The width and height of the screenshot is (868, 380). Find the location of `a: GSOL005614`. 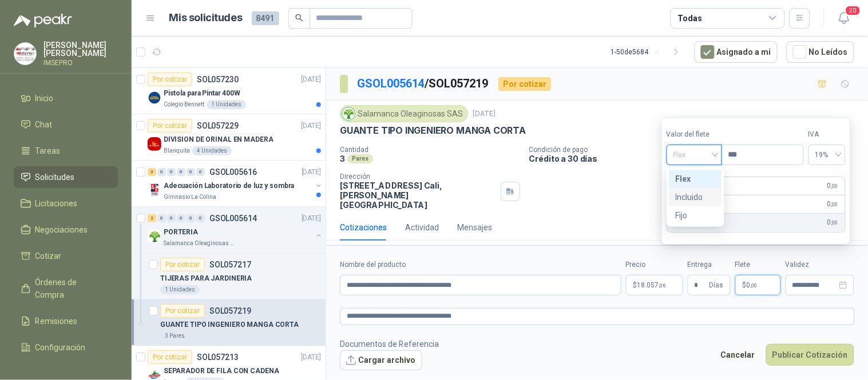

a: GSOL005614 is located at coordinates (391, 83).